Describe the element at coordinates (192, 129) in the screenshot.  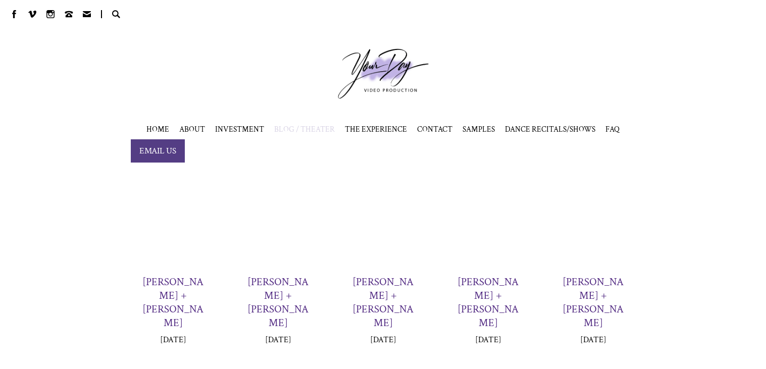
I see `a: ABOUT` at that location.